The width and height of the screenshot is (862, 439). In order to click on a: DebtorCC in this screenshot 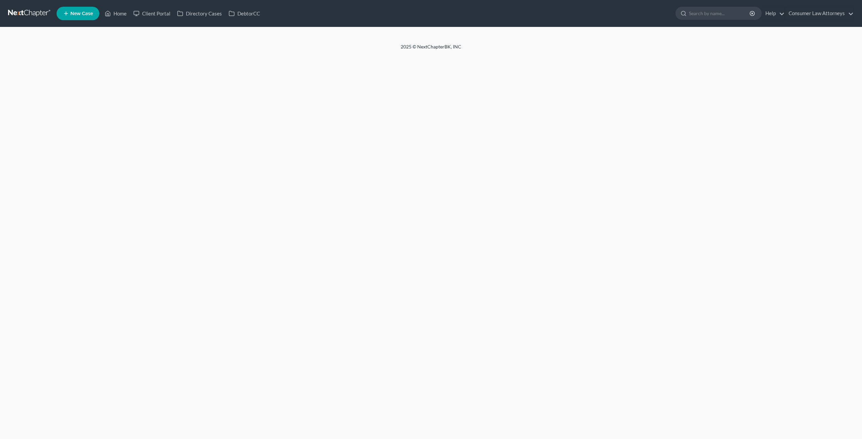, I will do `click(244, 13)`.